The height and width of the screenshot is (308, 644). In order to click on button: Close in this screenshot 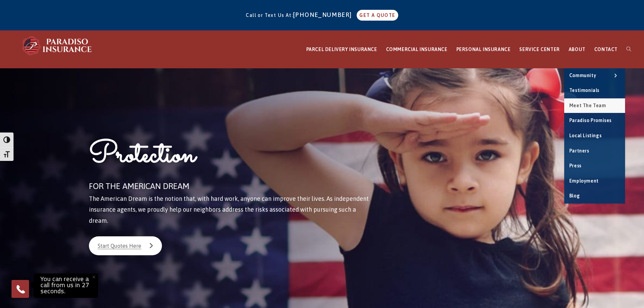, I will do `click(94, 277)`.